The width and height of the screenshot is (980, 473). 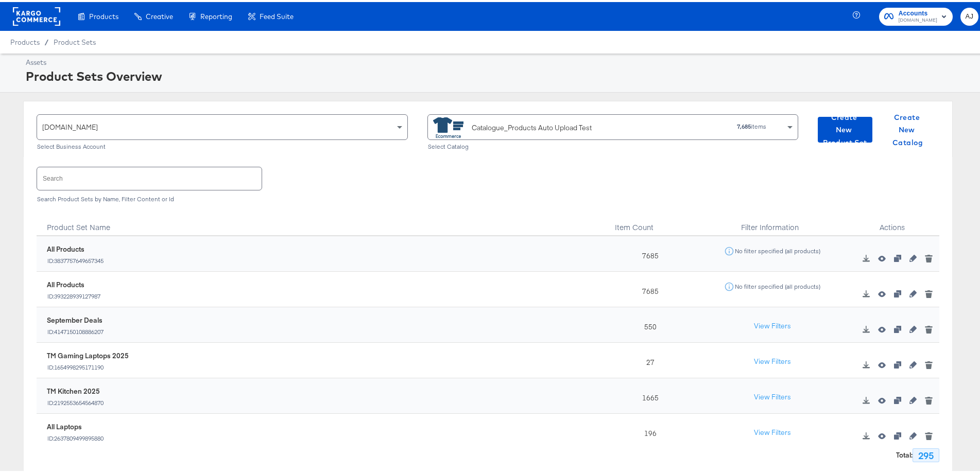 I want to click on span: Create New Product Set, so click(x=845, y=128).